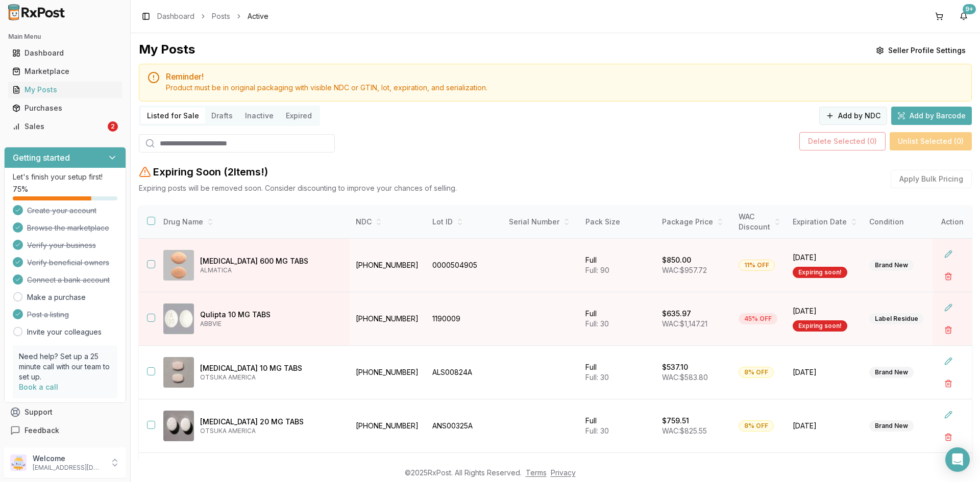 This screenshot has height=482, width=980. Describe the element at coordinates (921, 50) in the screenshot. I see `button: Seller Profile Settings` at that location.